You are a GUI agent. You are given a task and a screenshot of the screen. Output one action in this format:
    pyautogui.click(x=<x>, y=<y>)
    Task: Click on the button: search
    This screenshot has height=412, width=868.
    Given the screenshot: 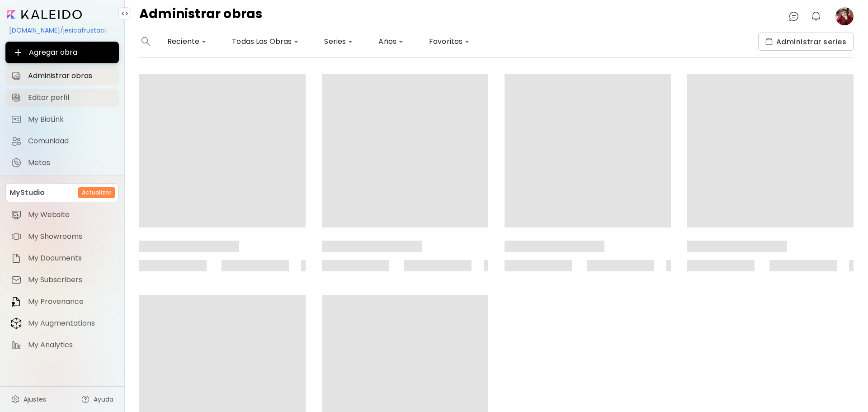 What is the action you would take?
    pyautogui.click(x=146, y=41)
    